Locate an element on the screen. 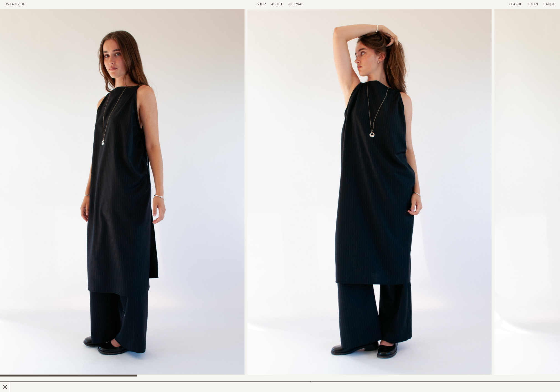 Image resolution: width=560 pixels, height=392 pixels. img: Apron Dress is located at coordinates (370, 193).